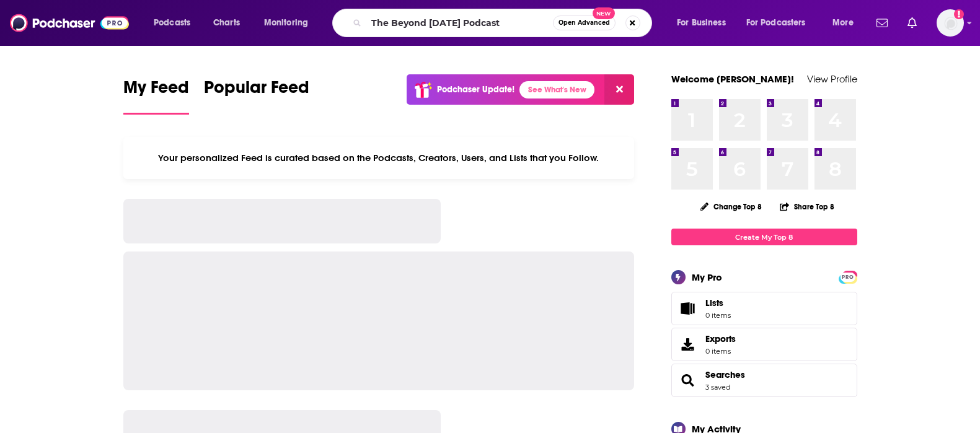 This screenshot has width=980, height=433. I want to click on a: Charts, so click(226, 23).